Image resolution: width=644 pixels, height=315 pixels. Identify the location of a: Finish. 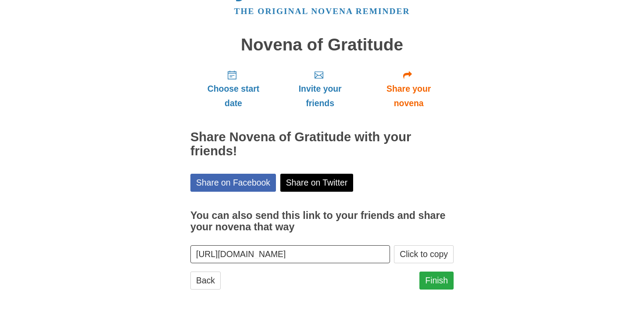
(437, 280).